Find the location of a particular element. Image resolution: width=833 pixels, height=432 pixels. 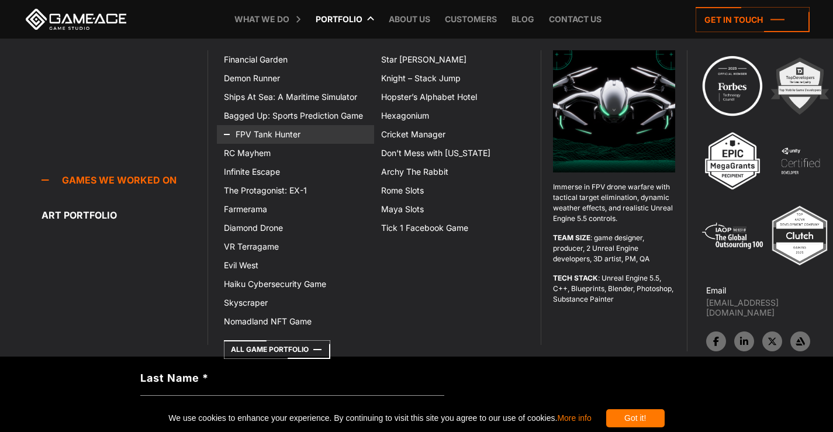

strong: TEAM SIZE is located at coordinates (571, 237).